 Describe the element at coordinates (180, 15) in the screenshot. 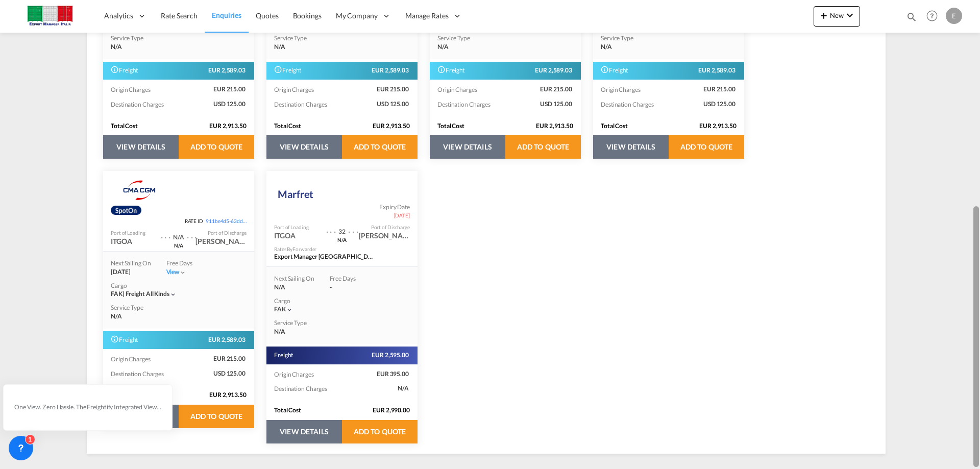

I see `span: Rate Search` at that location.